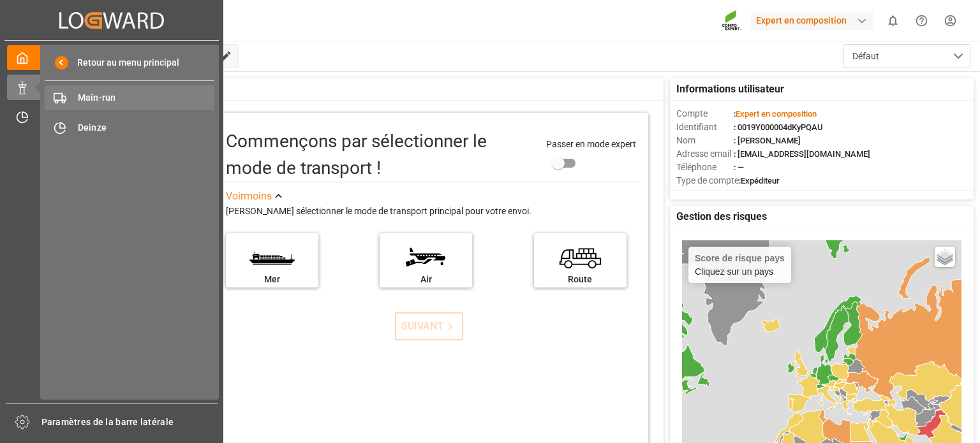 This screenshot has height=443, width=980. Describe the element at coordinates (356, 154) in the screenshot. I see `font: Commençons par sélectionner le mode de transport !` at that location.